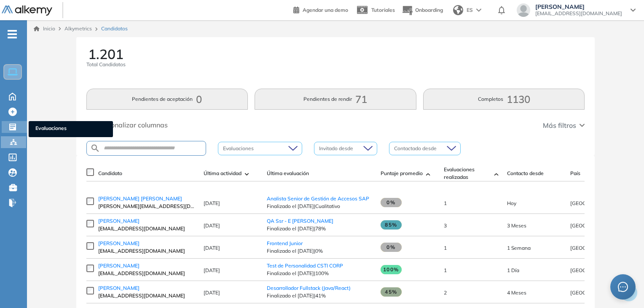 This screenshot has width=644, height=308. Describe the element at coordinates (110, 173) in the screenshot. I see `span: Candidato` at that location.